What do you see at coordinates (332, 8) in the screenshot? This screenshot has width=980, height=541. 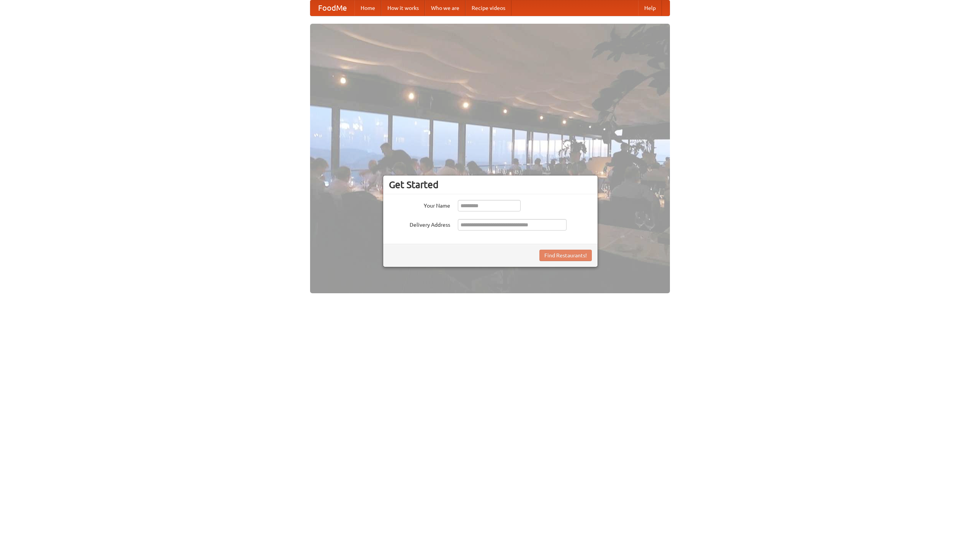 I see `a: FoodMe` at bounding box center [332, 8].